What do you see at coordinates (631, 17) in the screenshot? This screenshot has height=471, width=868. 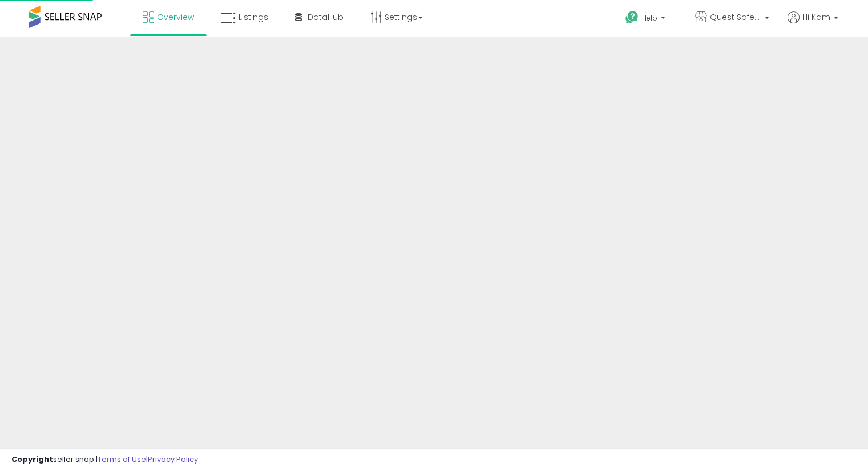 I see `i: Get Help` at bounding box center [631, 17].